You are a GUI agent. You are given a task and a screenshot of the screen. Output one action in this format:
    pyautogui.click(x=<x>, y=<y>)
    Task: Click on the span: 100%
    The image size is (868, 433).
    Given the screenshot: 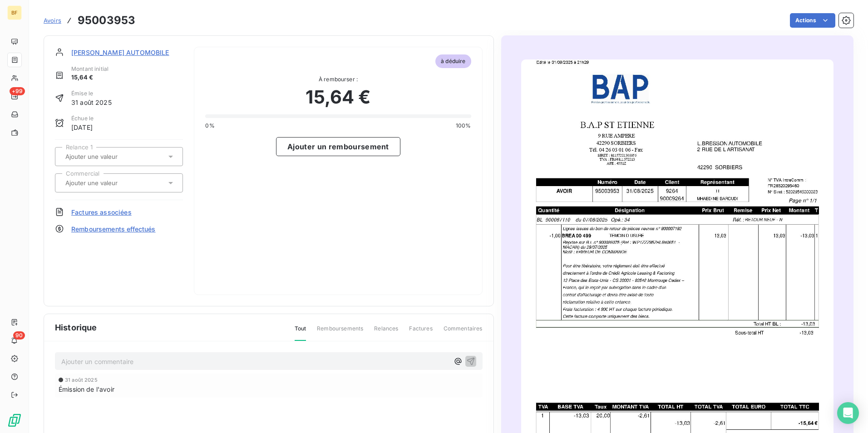 What is the action you would take?
    pyautogui.click(x=464, y=125)
    